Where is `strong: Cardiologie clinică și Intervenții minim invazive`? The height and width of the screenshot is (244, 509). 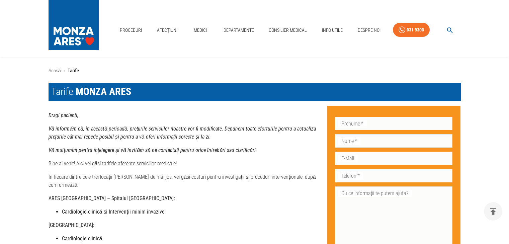 strong: Cardiologie clinică și Intervenții minim invazive is located at coordinates (113, 212).